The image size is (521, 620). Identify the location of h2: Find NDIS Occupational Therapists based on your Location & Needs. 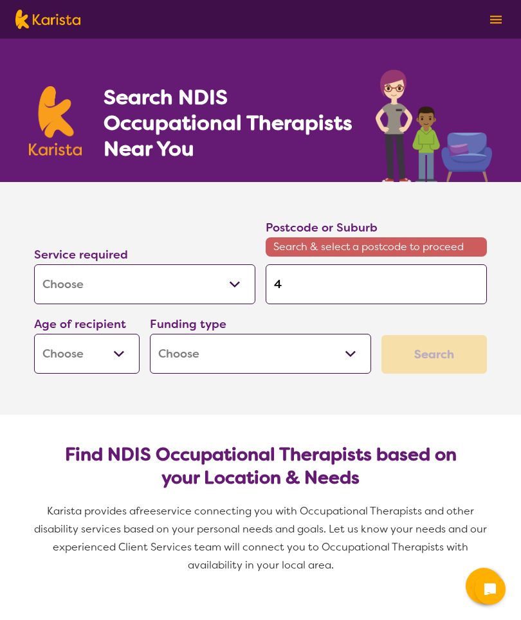
(260, 466).